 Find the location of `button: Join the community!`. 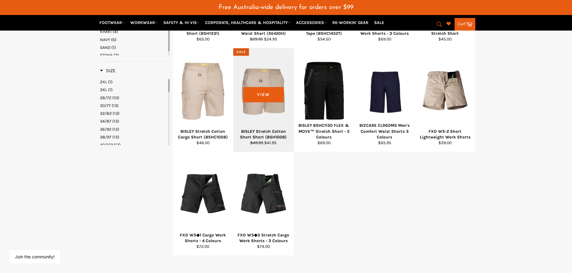

button: Join the community! is located at coordinates (35, 257).